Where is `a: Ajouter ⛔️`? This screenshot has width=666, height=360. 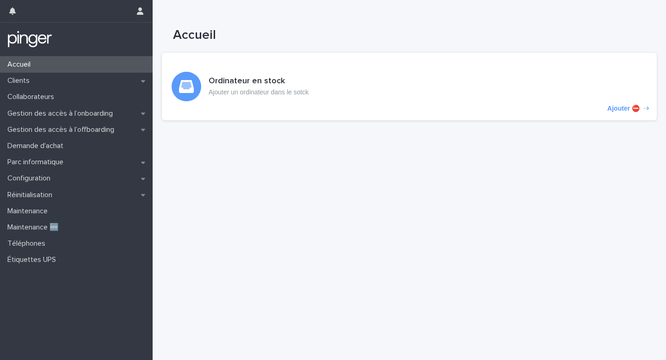
a: Ajouter ⛔️ is located at coordinates (409, 86).